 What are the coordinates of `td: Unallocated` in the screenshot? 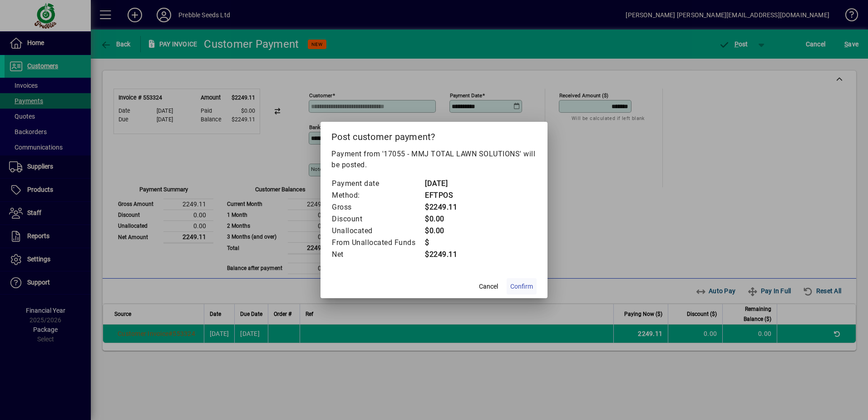 It's located at (377, 231).